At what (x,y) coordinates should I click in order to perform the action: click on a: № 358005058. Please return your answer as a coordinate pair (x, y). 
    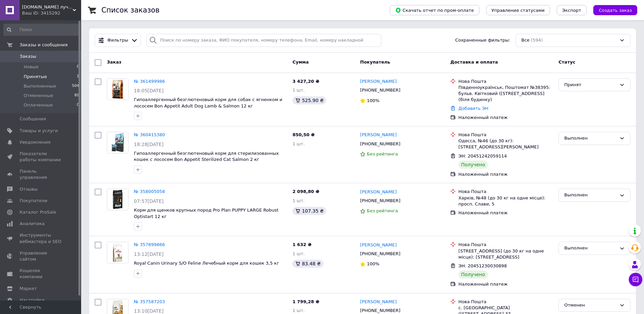
    Looking at the image, I should click on (150, 191).